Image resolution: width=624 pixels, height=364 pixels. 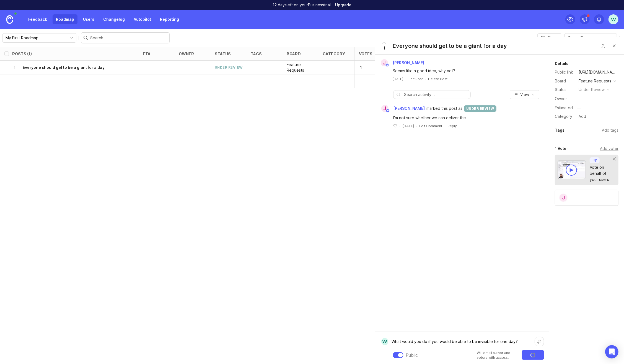 What do you see at coordinates (65, 19) in the screenshot?
I see `a: Roadmap` at bounding box center [65, 19].